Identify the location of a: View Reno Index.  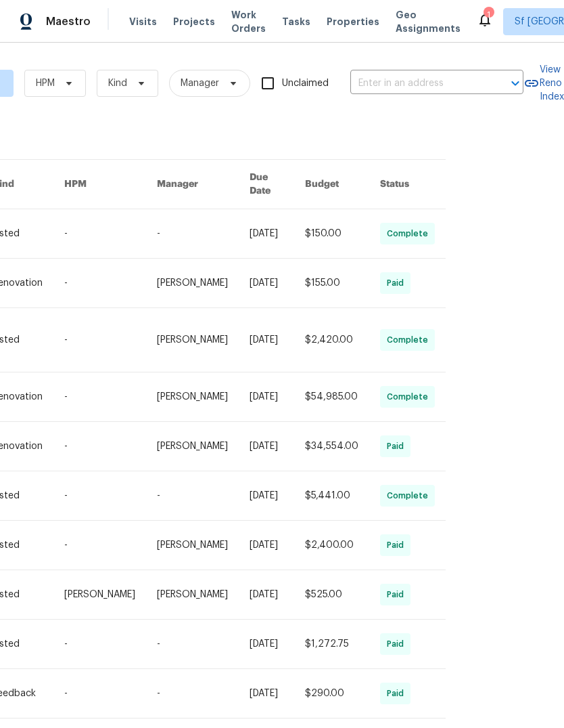
(544, 84).